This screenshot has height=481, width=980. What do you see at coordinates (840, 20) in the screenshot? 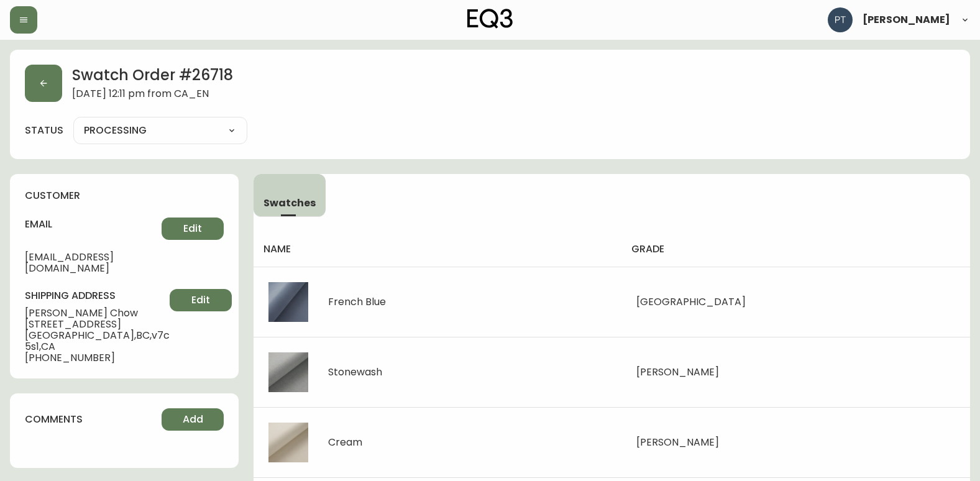
I see `img: 986dcd8e1aab7847125929f325458823` at bounding box center [840, 20].